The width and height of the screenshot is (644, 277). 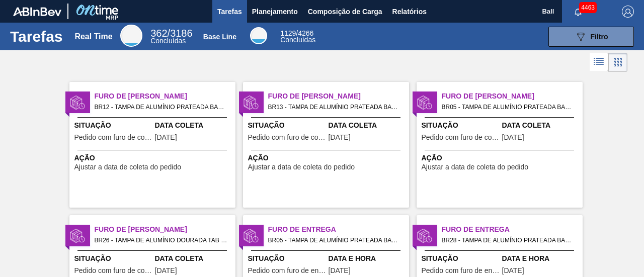 What do you see at coordinates (166, 137) in the screenshot?
I see `span: 09/09/2025` at bounding box center [166, 137].